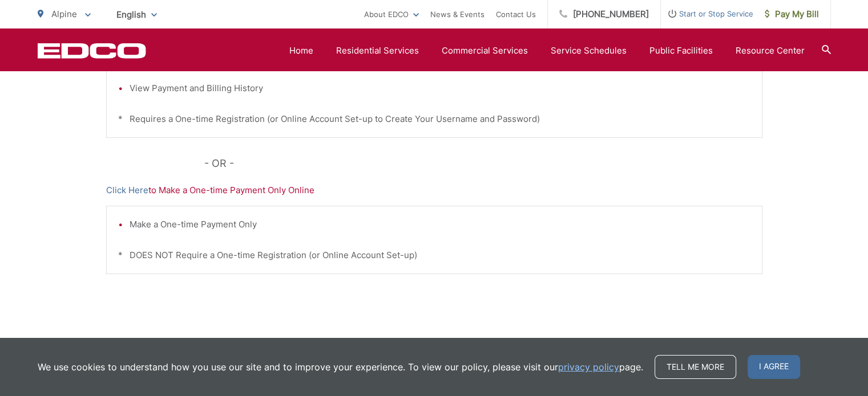  Describe the element at coordinates (377, 51) in the screenshot. I see `a: Residential Services` at that location.